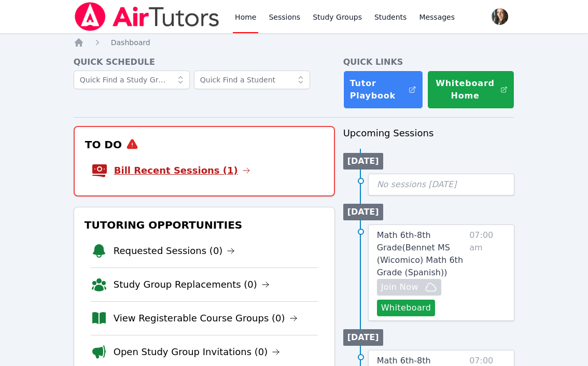 The height and width of the screenshot is (366, 588). I want to click on img: Air Tutors, so click(147, 17).